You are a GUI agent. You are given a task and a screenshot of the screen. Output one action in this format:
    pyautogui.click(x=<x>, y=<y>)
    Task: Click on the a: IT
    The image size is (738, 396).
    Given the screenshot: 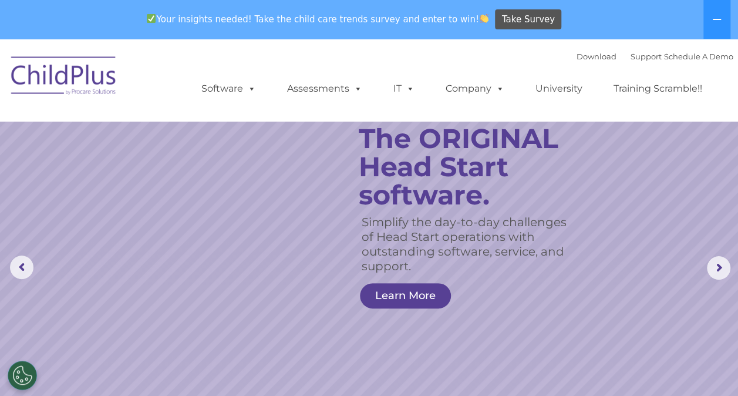 What is the action you would take?
    pyautogui.click(x=404, y=89)
    